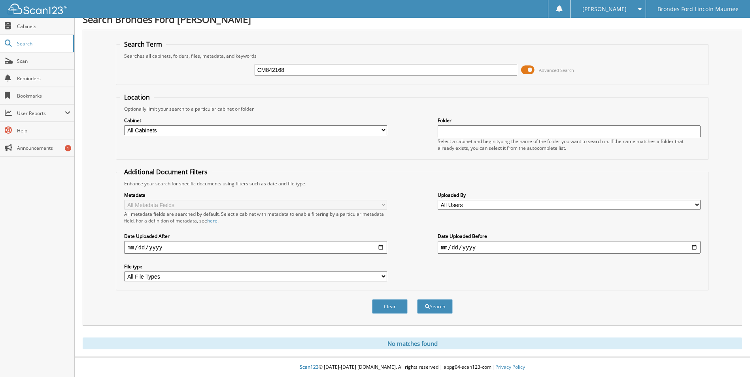  Describe the element at coordinates (569, 247) in the screenshot. I see `input: end` at that location.